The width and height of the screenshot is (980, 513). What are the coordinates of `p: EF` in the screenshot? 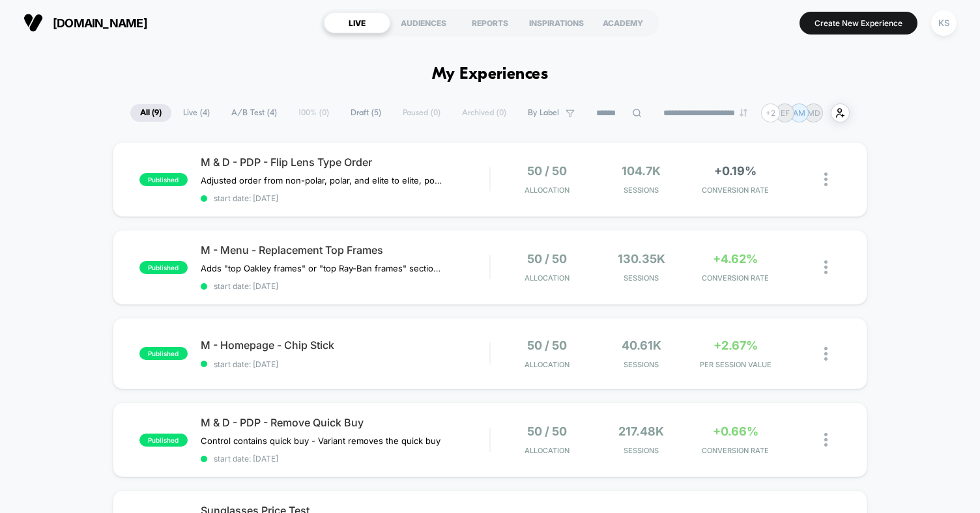 It's located at (785, 113).